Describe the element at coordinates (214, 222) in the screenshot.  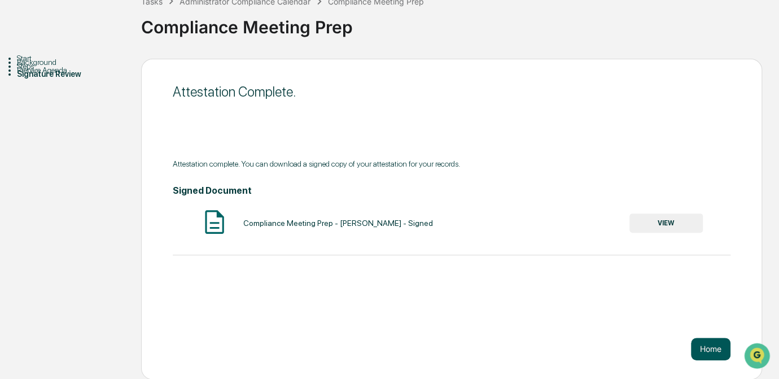
I see `img: Document Icon` at that location.